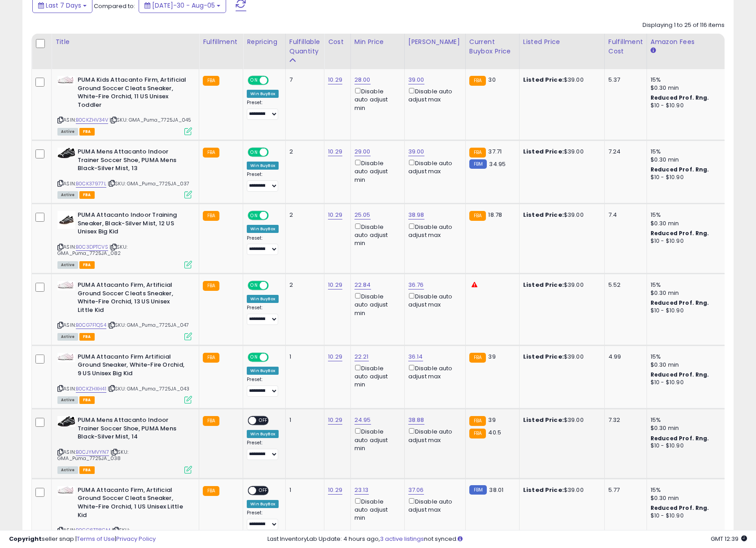 Image resolution: width=756 pixels, height=548 pixels. Describe the element at coordinates (361, 357) in the screenshot. I see `a: 22.21` at that location.